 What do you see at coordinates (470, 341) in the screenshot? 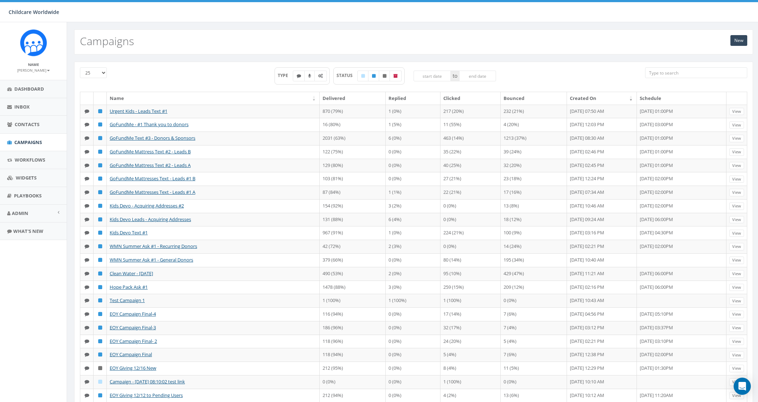
I see `td: 24 (20%)` at bounding box center [470, 341].